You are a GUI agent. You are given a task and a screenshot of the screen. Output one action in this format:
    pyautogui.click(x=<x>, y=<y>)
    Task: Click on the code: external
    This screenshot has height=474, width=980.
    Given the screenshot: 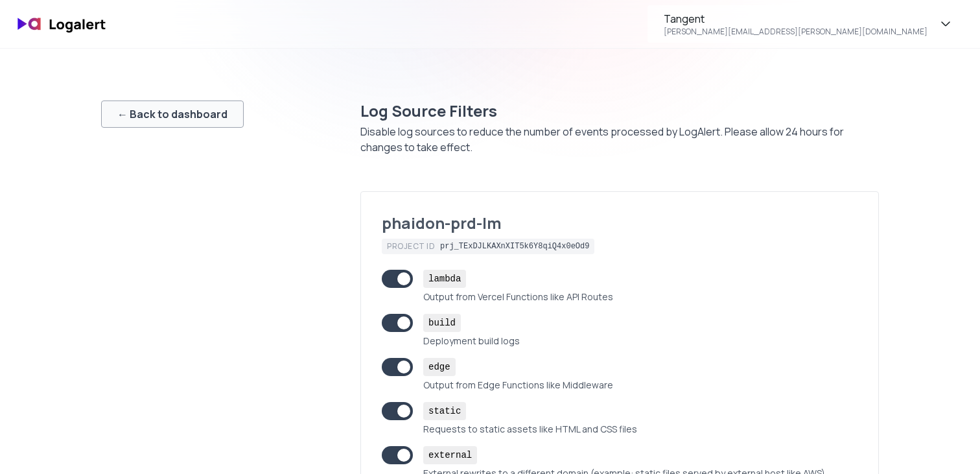 What is the action you would take?
    pyautogui.click(x=450, y=455)
    